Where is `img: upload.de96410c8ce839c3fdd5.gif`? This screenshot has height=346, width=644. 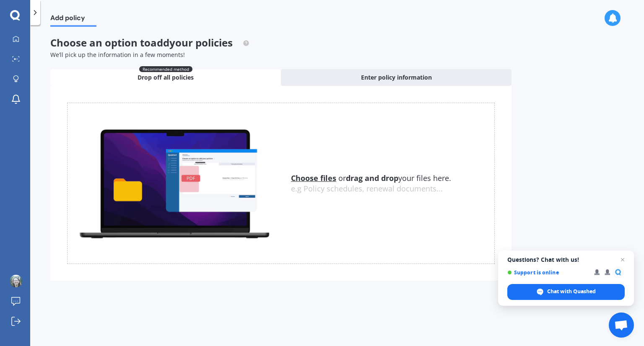 img: upload.de96410c8ce839c3fdd5.gif is located at coordinates (174, 183).